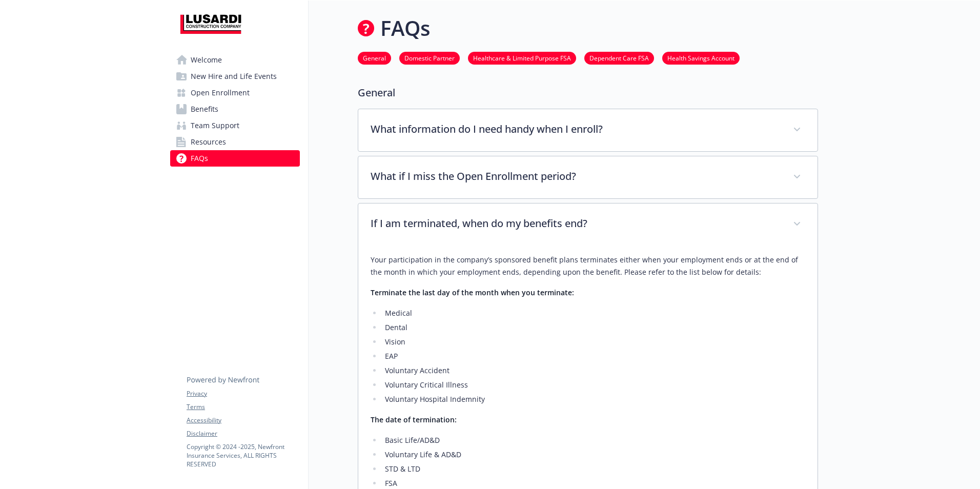 This screenshot has width=980, height=489. Describe the element at coordinates (594, 342) in the screenshot. I see `li: Vision` at that location.